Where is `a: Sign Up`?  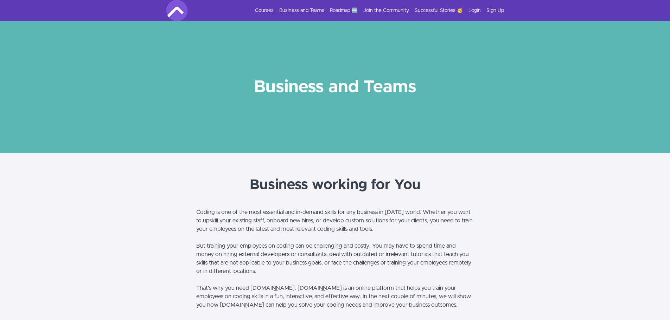
a: Sign Up is located at coordinates (495, 11).